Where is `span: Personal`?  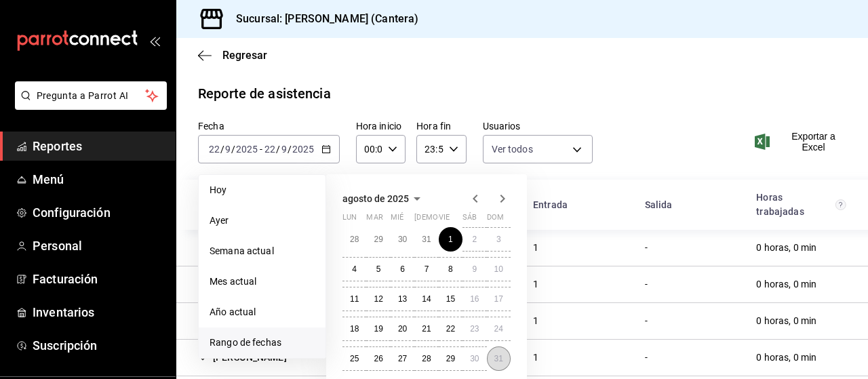
span: Personal is located at coordinates (98, 246).